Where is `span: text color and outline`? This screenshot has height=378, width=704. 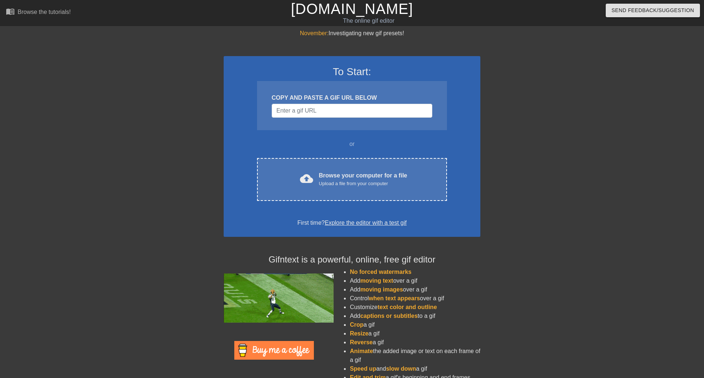 span: text color and outline is located at coordinates (407, 307).